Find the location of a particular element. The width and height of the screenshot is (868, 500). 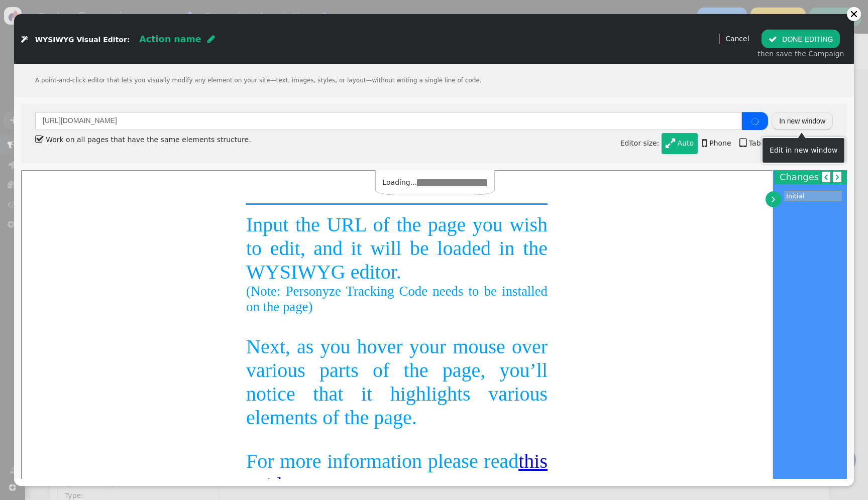

a:  Tablet is located at coordinates (755, 144).